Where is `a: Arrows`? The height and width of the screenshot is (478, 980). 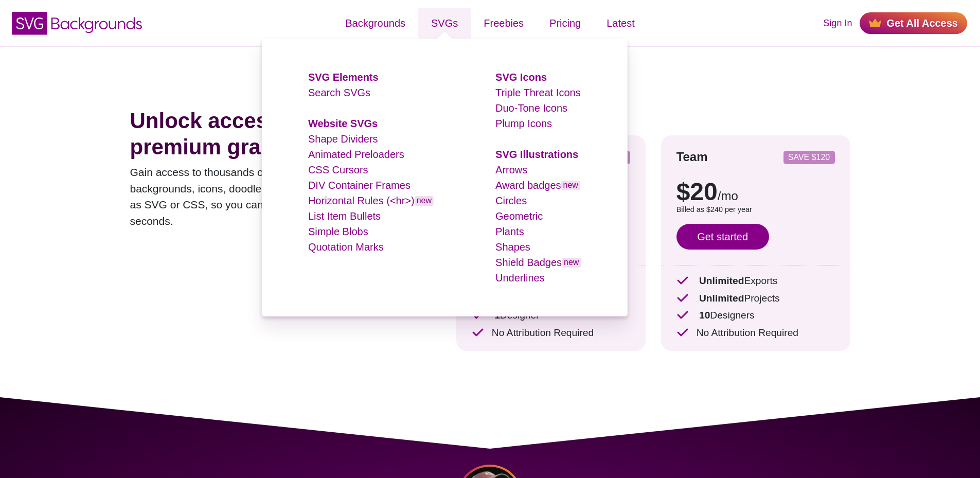 a: Arrows is located at coordinates (511, 170).